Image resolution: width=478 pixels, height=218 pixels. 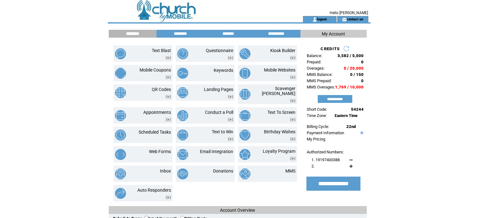 I want to click on a: Auto Responders, so click(x=154, y=190).